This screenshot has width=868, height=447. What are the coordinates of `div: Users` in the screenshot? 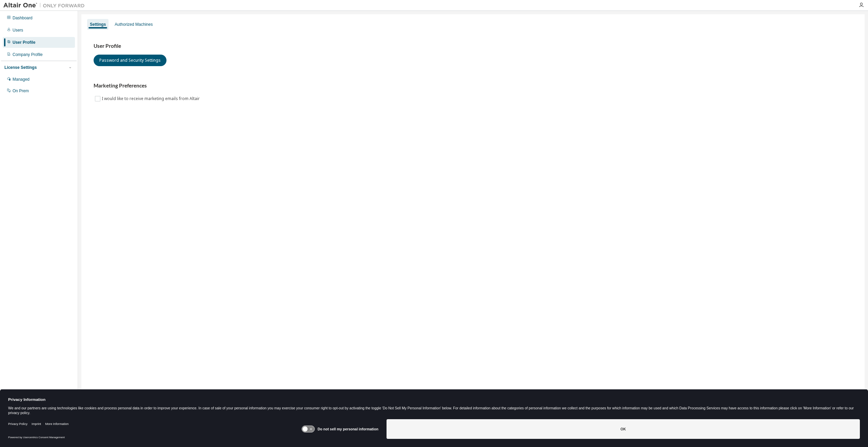 It's located at (18, 30).